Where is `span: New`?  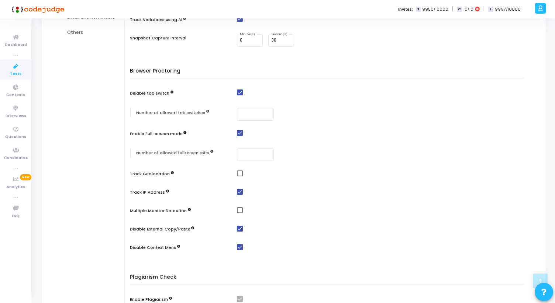 span: New is located at coordinates (25, 177).